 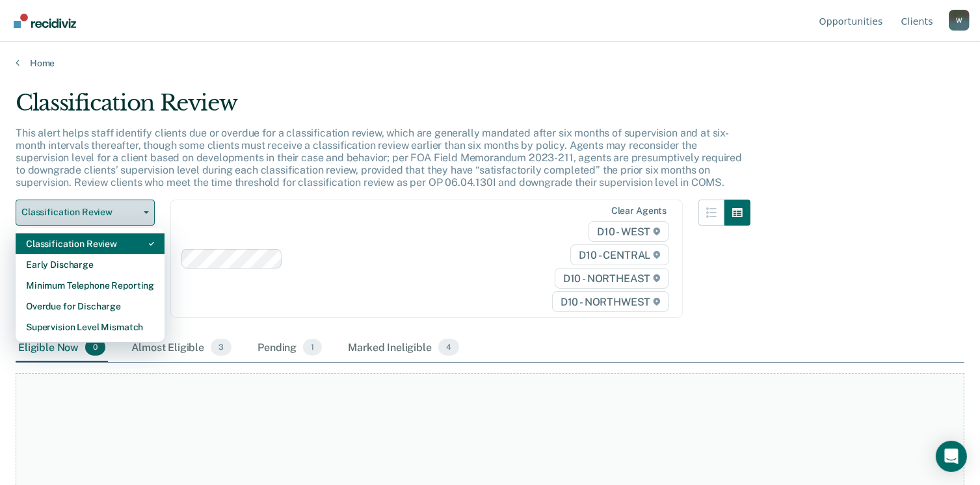 What do you see at coordinates (95, 347) in the screenshot?
I see `span: 0` at bounding box center [95, 347].